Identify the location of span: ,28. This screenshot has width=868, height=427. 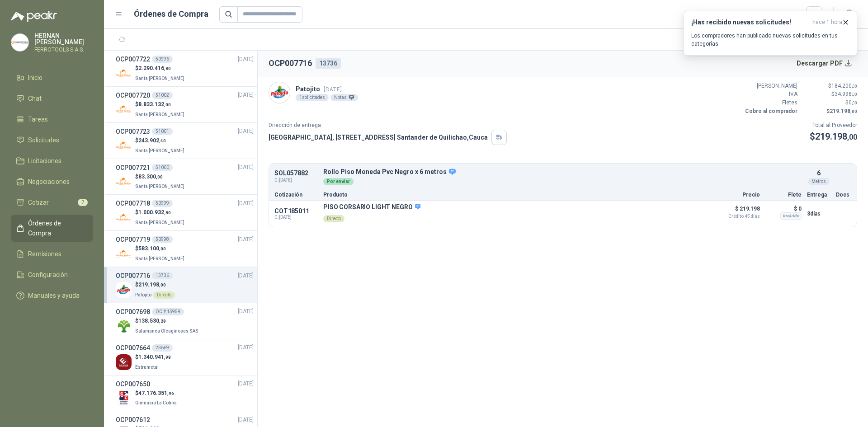
(162, 321).